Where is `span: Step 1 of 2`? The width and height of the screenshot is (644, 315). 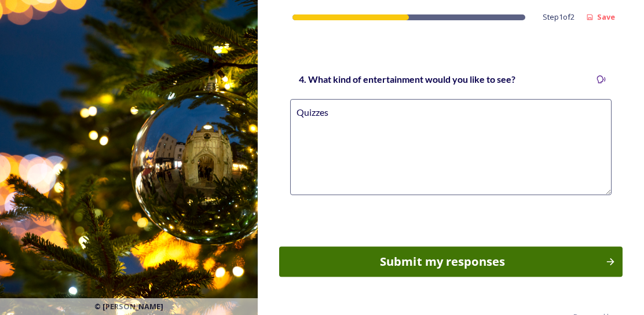 span: Step 1 of 2 is located at coordinates (558, 17).